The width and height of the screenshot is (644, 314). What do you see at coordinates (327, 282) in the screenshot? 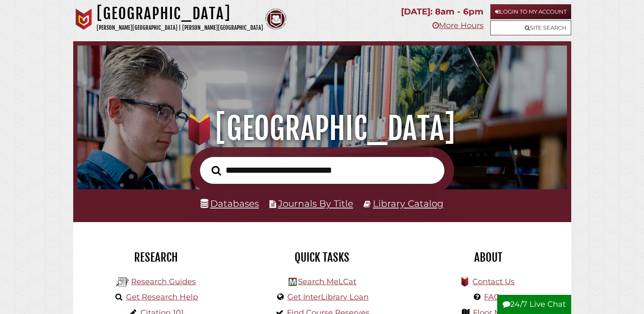
I see `a: Search MeLCat` at bounding box center [327, 282].